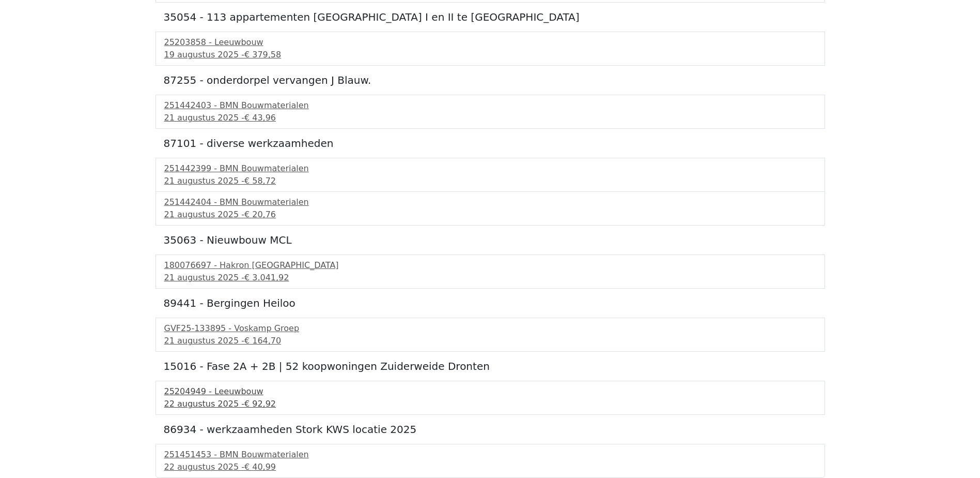 This screenshot has height=478, width=980. Describe the element at coordinates (260, 403) in the screenshot. I see `span: € 92,92` at that location.